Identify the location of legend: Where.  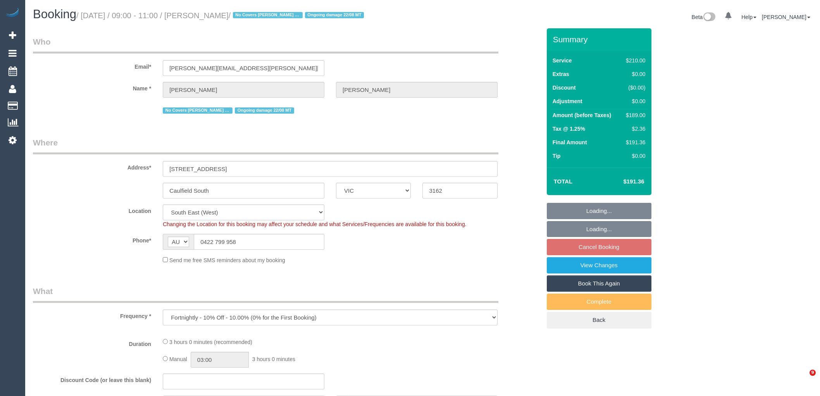
(265, 145).